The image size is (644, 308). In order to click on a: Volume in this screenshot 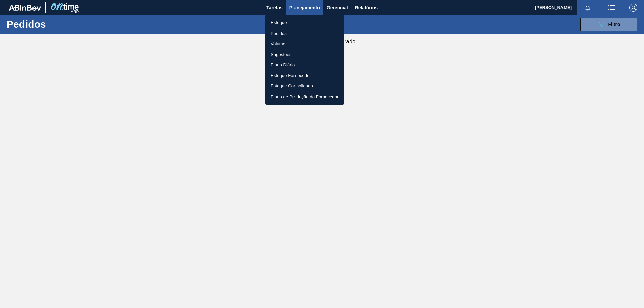, I will do `click(305, 44)`.